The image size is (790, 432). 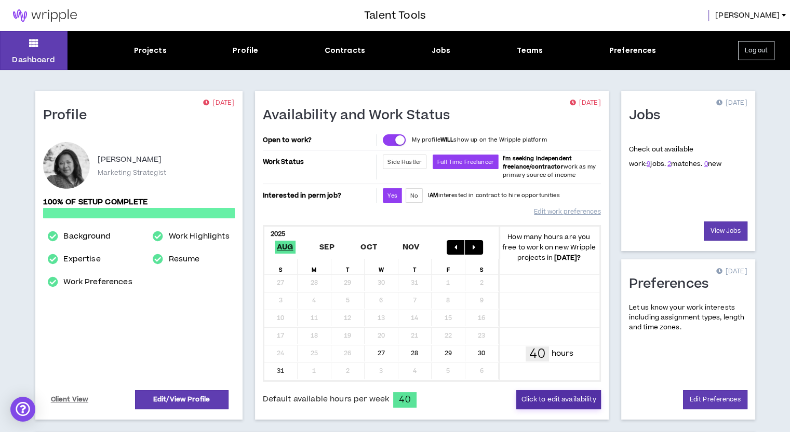 I want to click on div: Projects, so click(x=150, y=50).